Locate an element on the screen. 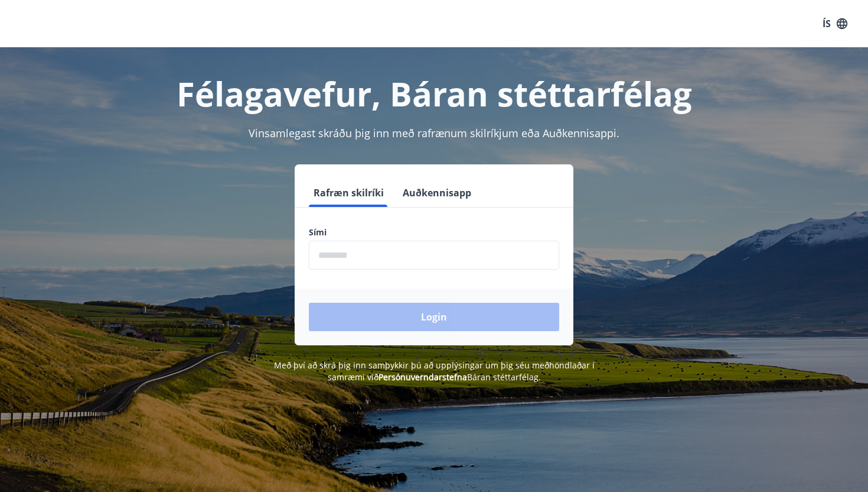 This screenshot has height=492, width=868. span: Vinsamlegast skráðu þig inn með rafrænum skilríkjum eða Auðkennisappi. is located at coordinates (434, 133).